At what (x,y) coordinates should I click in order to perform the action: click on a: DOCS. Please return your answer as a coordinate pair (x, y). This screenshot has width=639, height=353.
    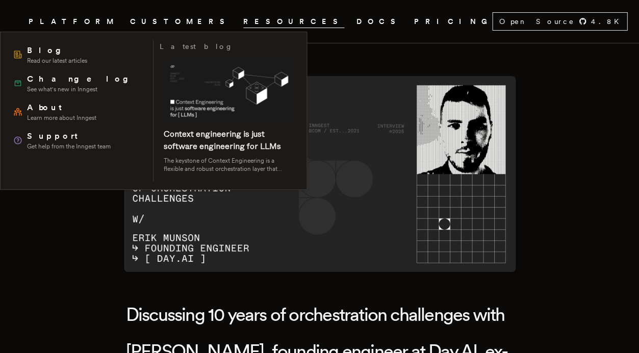
    Looking at the image, I should click on (379, 21).